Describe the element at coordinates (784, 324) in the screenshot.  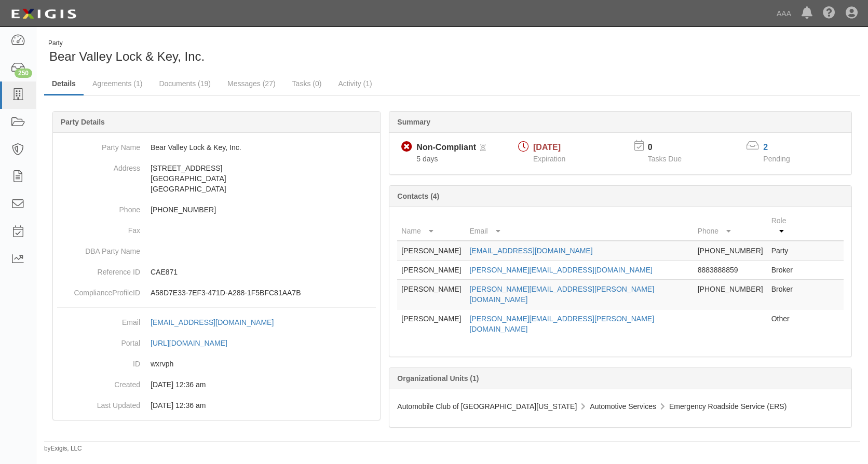
I see `td: Other` at that location.